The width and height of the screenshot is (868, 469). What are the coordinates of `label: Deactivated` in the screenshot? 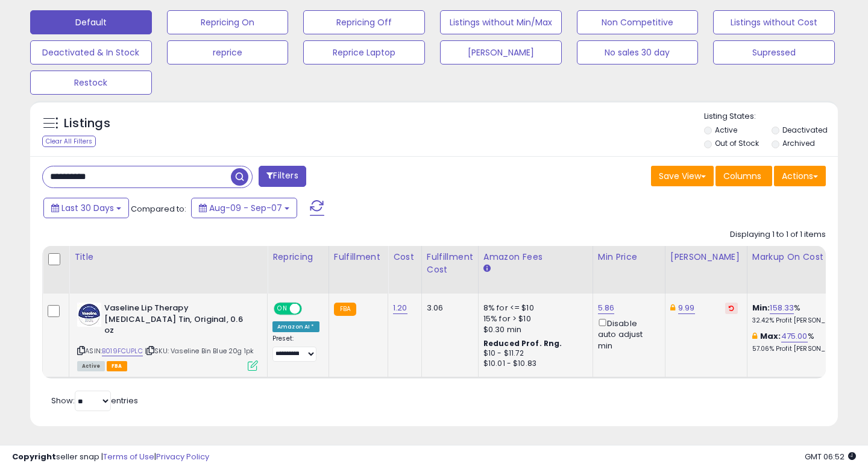 It's located at (805, 129).